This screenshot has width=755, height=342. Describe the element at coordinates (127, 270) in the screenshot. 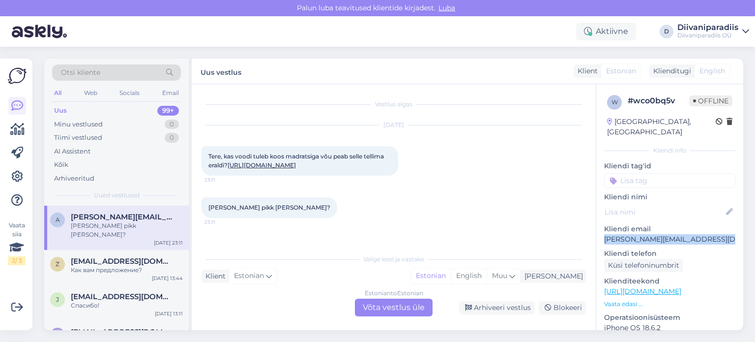

I see `div: Как вам предложение?` at that location.